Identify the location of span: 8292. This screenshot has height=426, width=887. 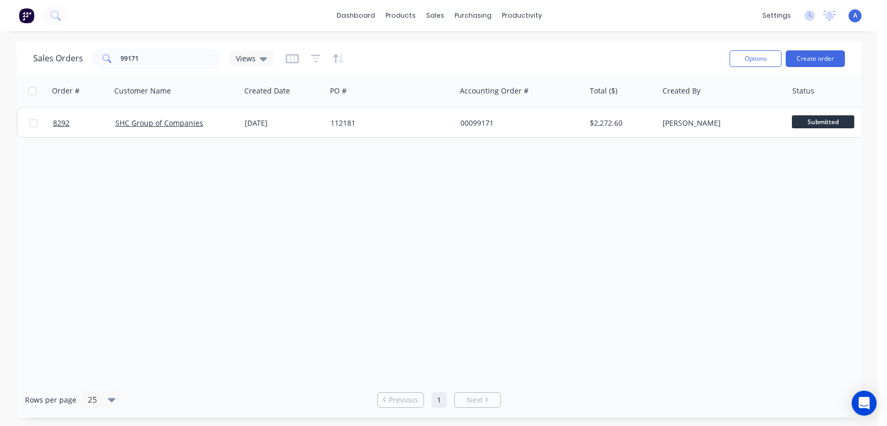
(61, 123).